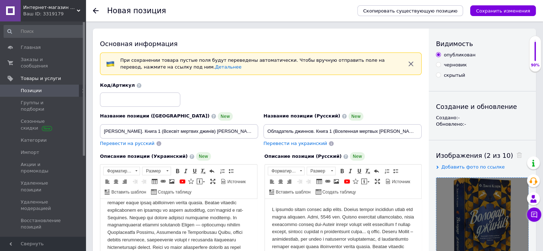  I want to click on span: Акции и промокоды, so click(43, 168).